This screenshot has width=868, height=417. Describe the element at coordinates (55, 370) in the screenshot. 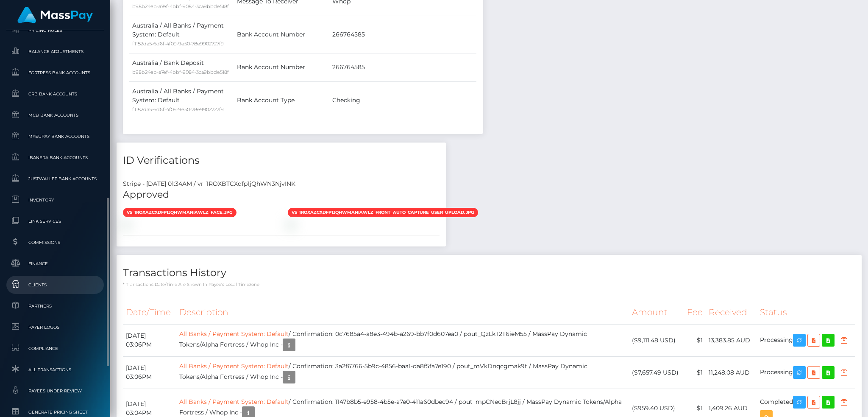

I see `span: All Transactions` at that location.